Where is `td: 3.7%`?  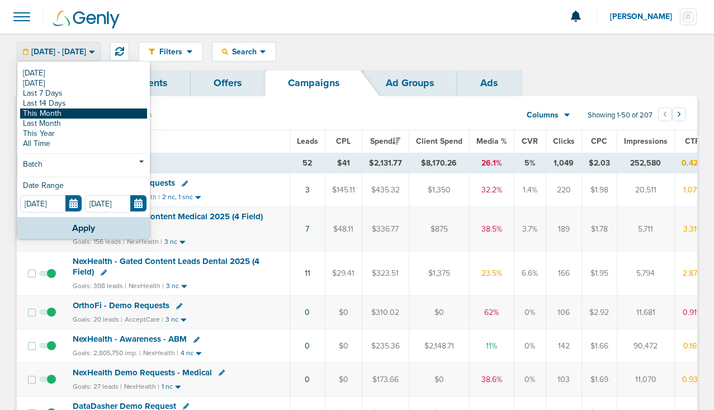
td: 3.7% is located at coordinates (530, 229).